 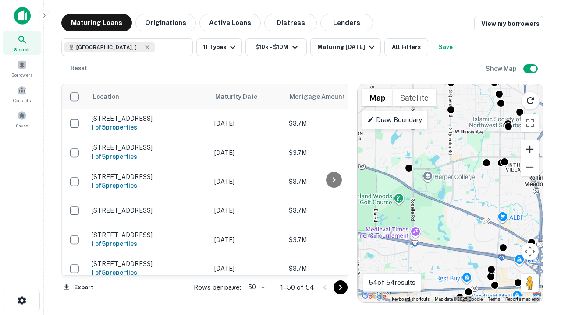 I want to click on button: Zoom out, so click(x=530, y=167).